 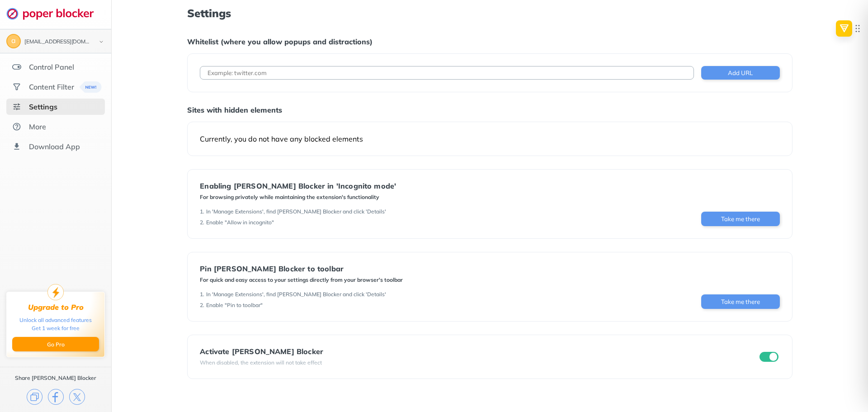 I want to click on div: When disabled, the extension will not take effect, so click(x=262, y=363).